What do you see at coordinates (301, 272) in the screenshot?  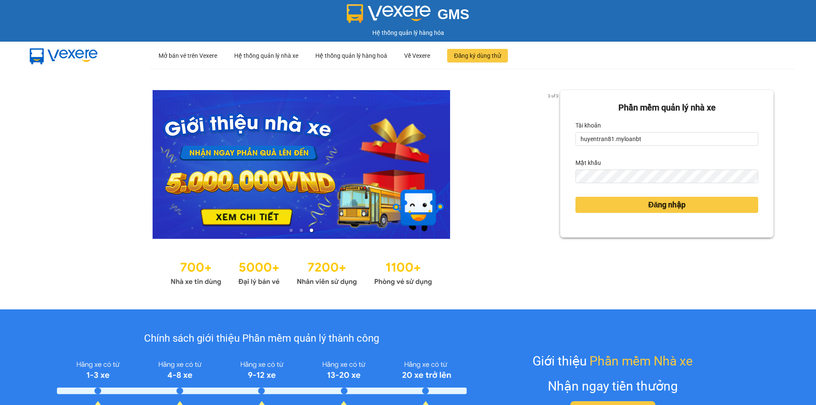 I see `img: Statistics.png` at bounding box center [301, 272].